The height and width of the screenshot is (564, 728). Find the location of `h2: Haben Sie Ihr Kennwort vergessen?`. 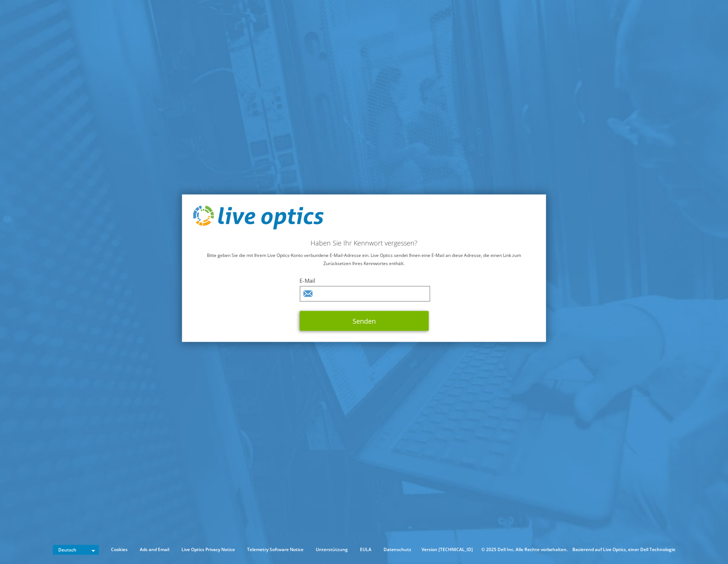

h2: Haben Sie Ihr Kennwort vergessen? is located at coordinates (364, 243).